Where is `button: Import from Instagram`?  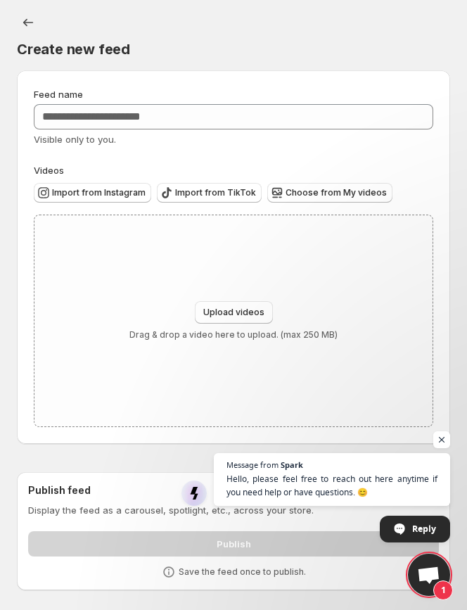 button: Import from Instagram is located at coordinates (92, 193).